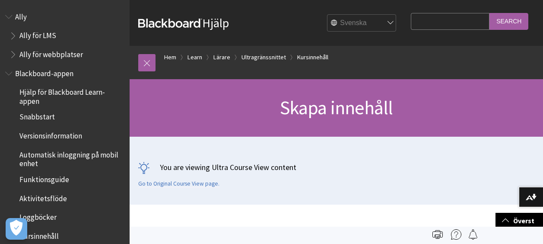  I want to click on span: Skapa innehåll, so click(336, 107).